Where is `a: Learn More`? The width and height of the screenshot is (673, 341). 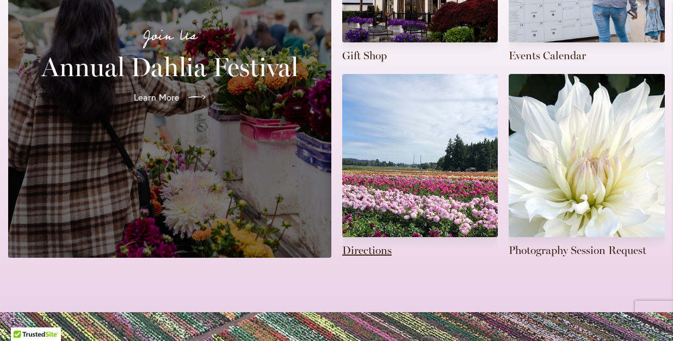 a: Learn More is located at coordinates (170, 97).